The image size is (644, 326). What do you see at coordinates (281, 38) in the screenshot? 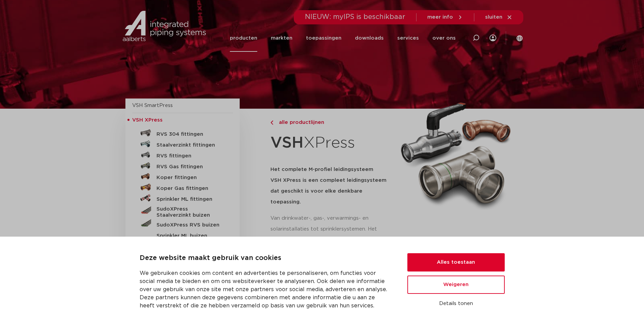
I see `a: markten` at bounding box center [281, 38].